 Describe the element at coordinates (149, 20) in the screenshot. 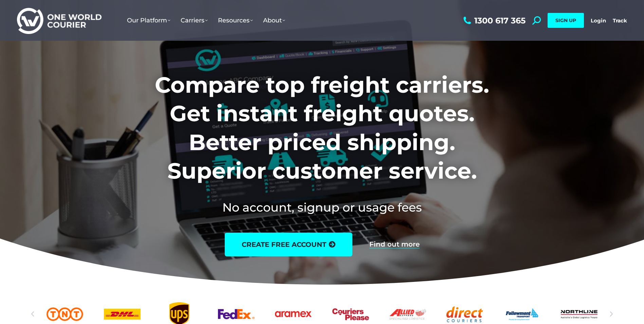

I see `span: Our Platform` at that location.